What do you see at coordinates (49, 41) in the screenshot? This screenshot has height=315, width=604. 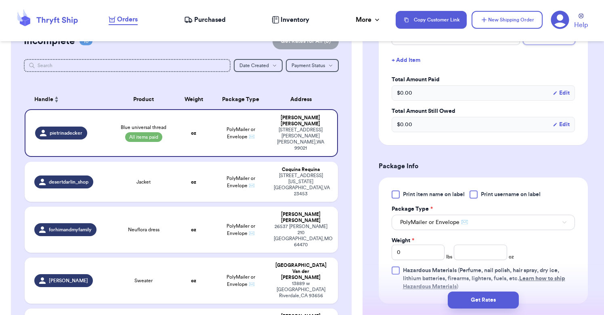 I see `h2: Incomplete` at bounding box center [49, 41].